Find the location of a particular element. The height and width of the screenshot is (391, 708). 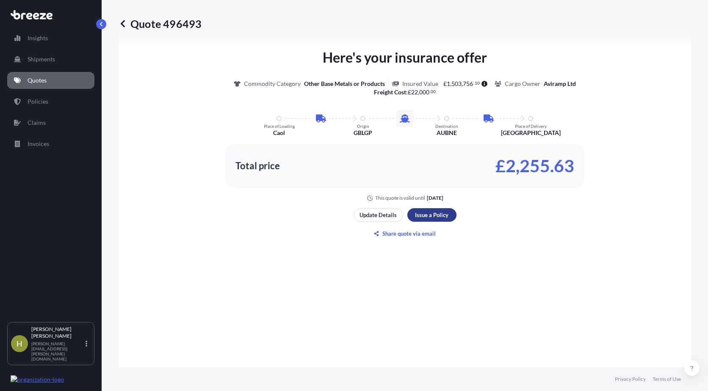

p: Update Details is located at coordinates (378, 215).